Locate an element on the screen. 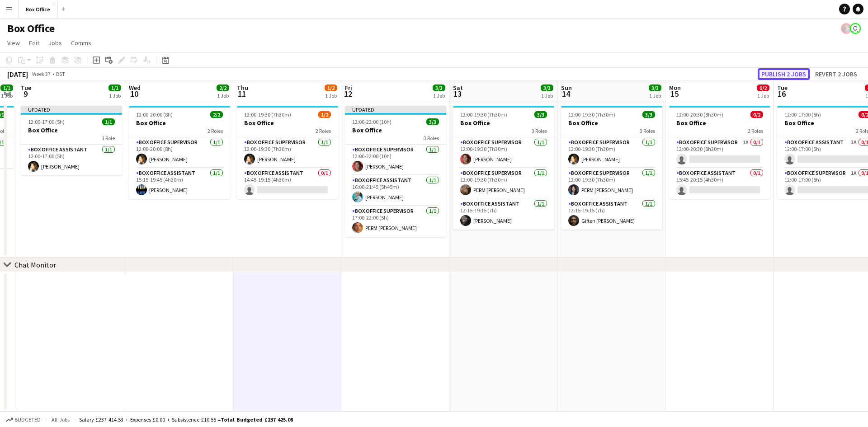 The width and height of the screenshot is (868, 427). span: 12:00-20:30 (8h30m) is located at coordinates (700, 114).